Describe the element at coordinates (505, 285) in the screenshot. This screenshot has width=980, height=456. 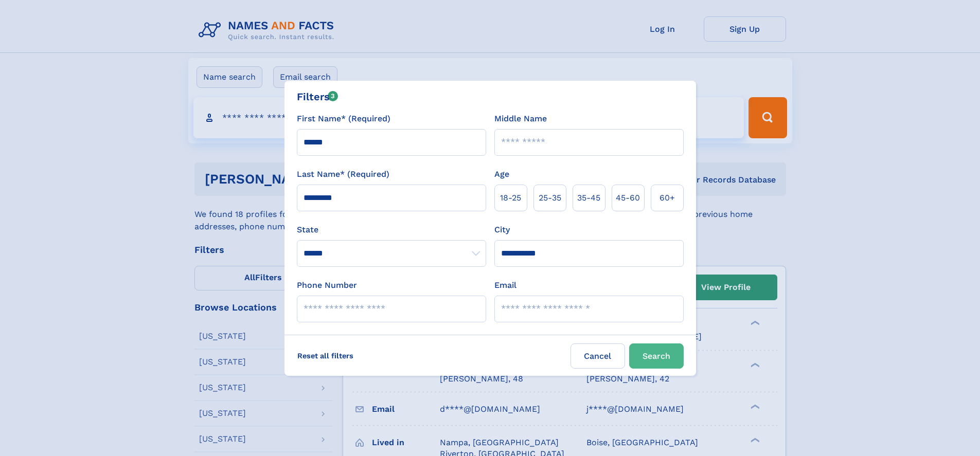
I see `label: Email` at that location.